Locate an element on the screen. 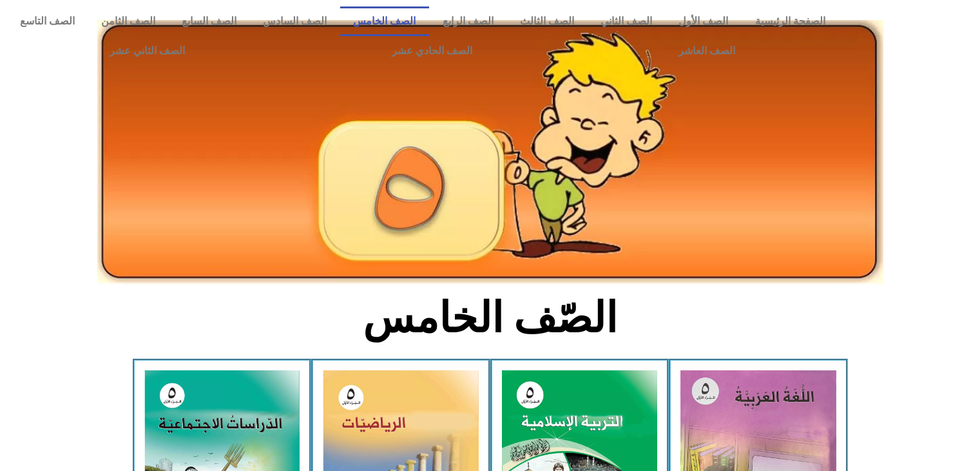  a: الصف الأول is located at coordinates (704, 22).